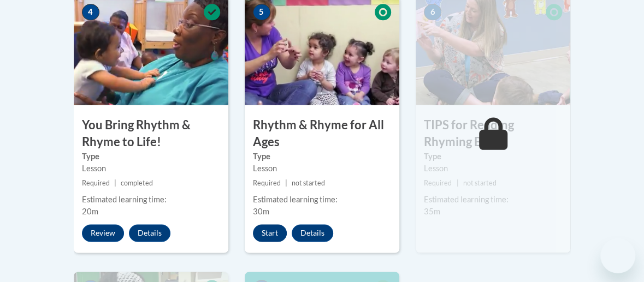  What do you see at coordinates (103, 233) in the screenshot?
I see `button: Review` at bounding box center [103, 233].